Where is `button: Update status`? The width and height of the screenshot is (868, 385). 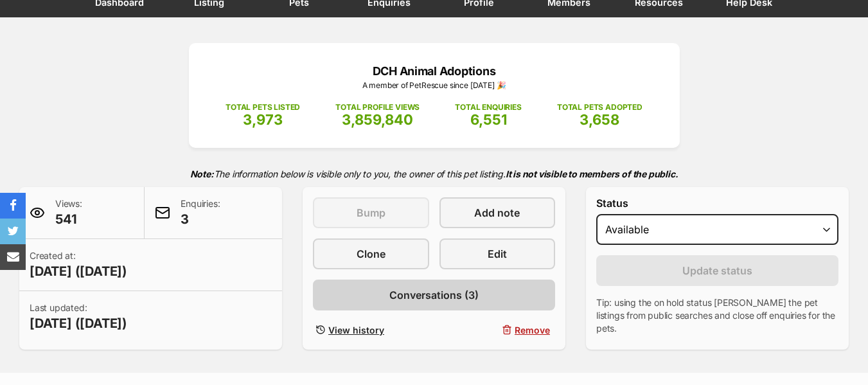
button: Update status is located at coordinates (717, 270).